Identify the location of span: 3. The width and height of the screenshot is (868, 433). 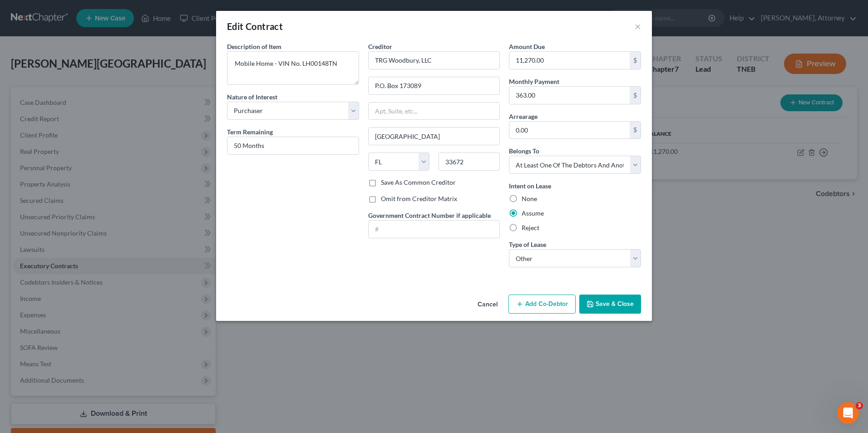
(859, 406).